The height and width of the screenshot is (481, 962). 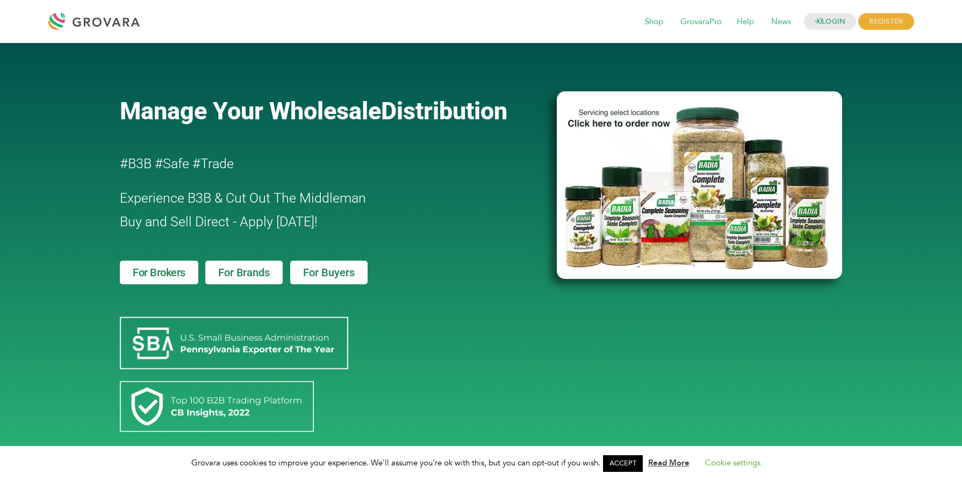 What do you see at coordinates (781, 22) in the screenshot?
I see `span: News` at bounding box center [781, 22].